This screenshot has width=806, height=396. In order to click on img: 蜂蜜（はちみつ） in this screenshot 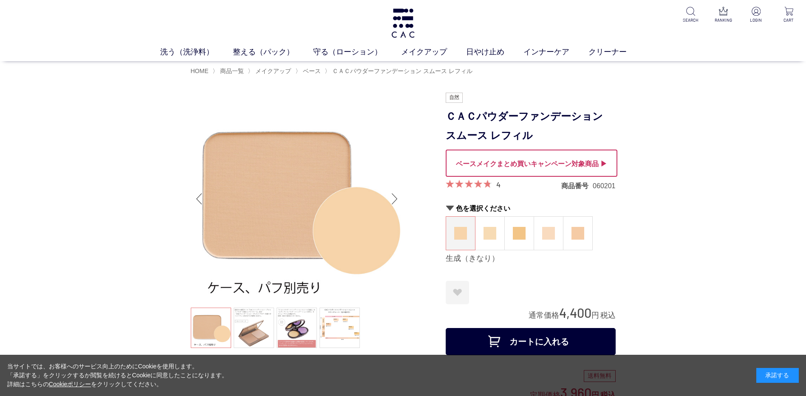, I will do `click(490, 233)`.